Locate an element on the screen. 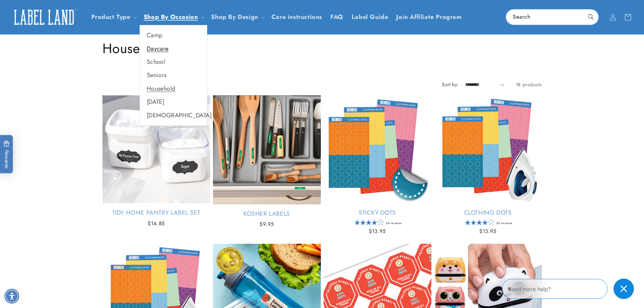  span: Label Guide is located at coordinates (370, 17).